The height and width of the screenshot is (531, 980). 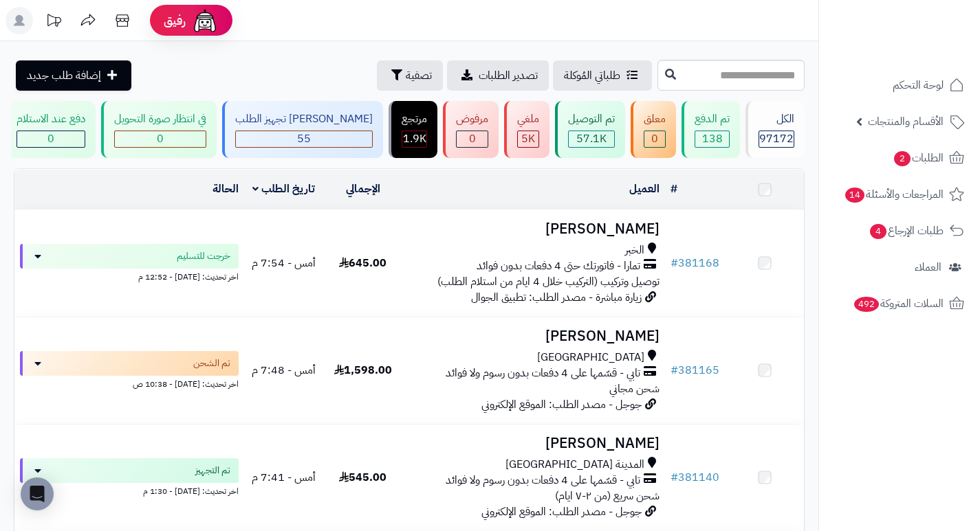 I want to click on a: #381168, so click(x=694, y=263).